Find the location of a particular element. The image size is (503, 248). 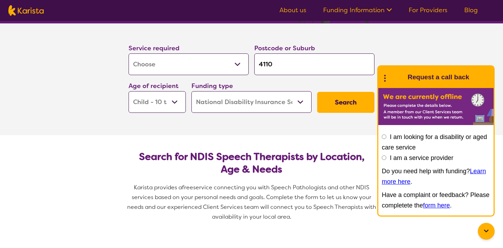

input: Type is located at coordinates (314, 64).